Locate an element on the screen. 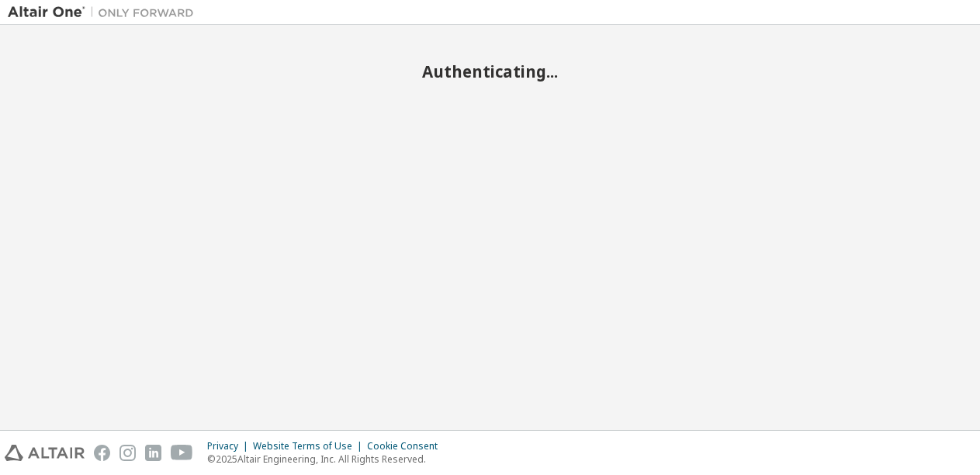 The image size is (980, 475). h2: Authenticating... is located at coordinates (490, 71).